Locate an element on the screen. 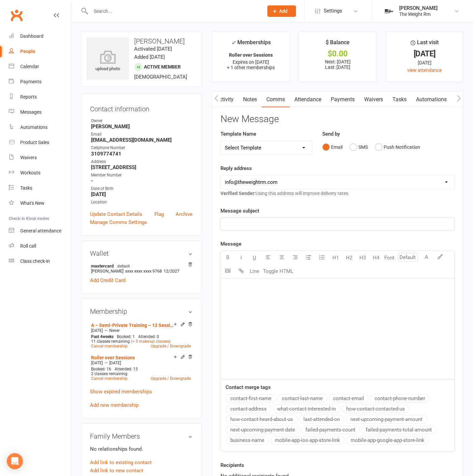  span: Booked: 16 is located at coordinates (101, 369).